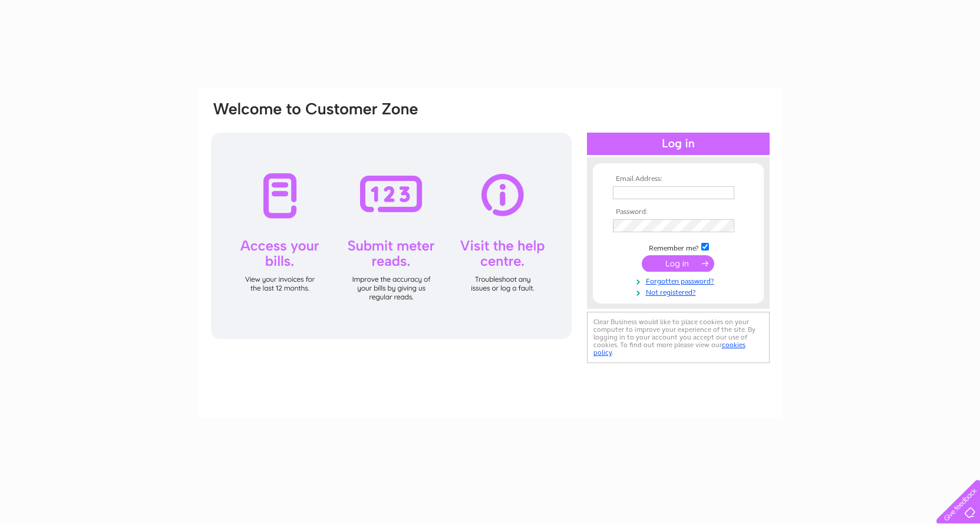  I want to click on a: Not registered?, so click(679, 291).